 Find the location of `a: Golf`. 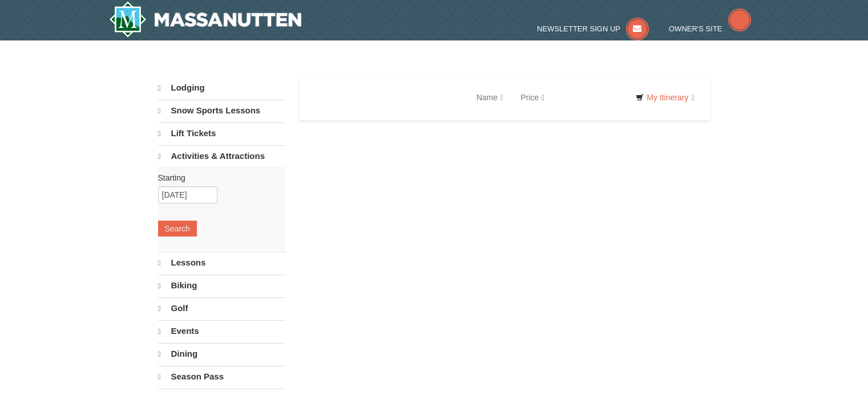

a: Golf is located at coordinates (222, 309).